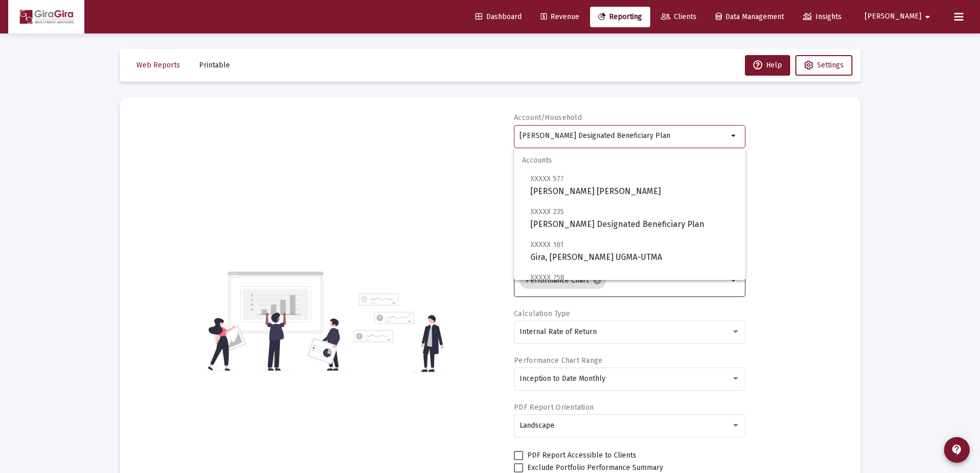  What do you see at coordinates (830, 65) in the screenshot?
I see `span: Settings` at bounding box center [830, 65].